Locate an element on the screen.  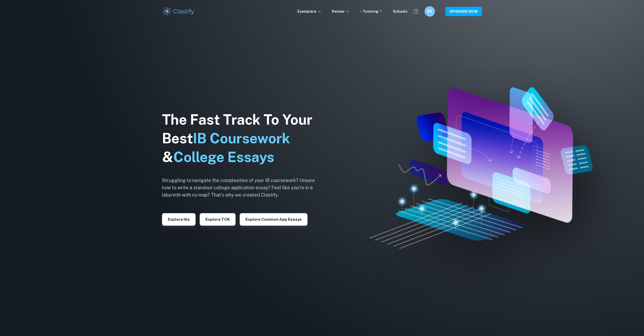
a: Explore IAs is located at coordinates (179, 219).